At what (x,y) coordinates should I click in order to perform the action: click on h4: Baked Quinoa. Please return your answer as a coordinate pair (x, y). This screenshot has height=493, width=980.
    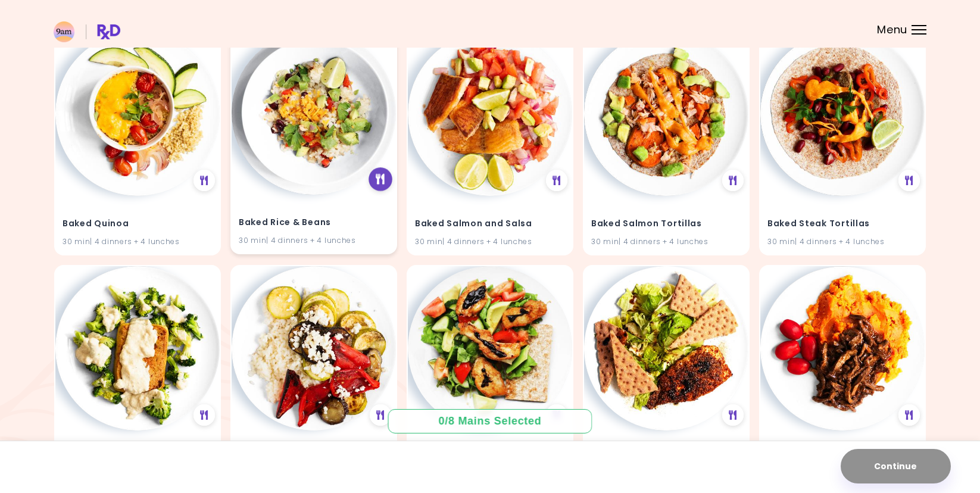
    Looking at the image, I should click on (137, 224).